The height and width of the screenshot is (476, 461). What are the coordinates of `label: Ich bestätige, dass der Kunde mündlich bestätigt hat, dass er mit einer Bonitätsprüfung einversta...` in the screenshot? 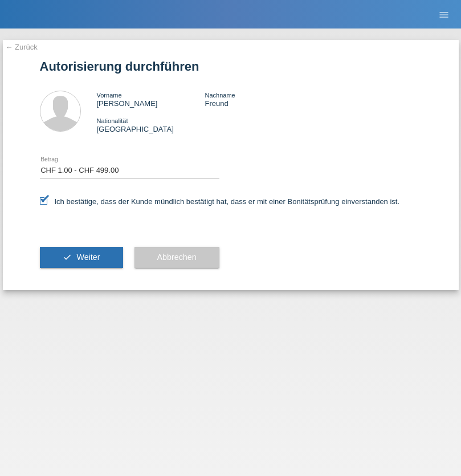 It's located at (220, 201).